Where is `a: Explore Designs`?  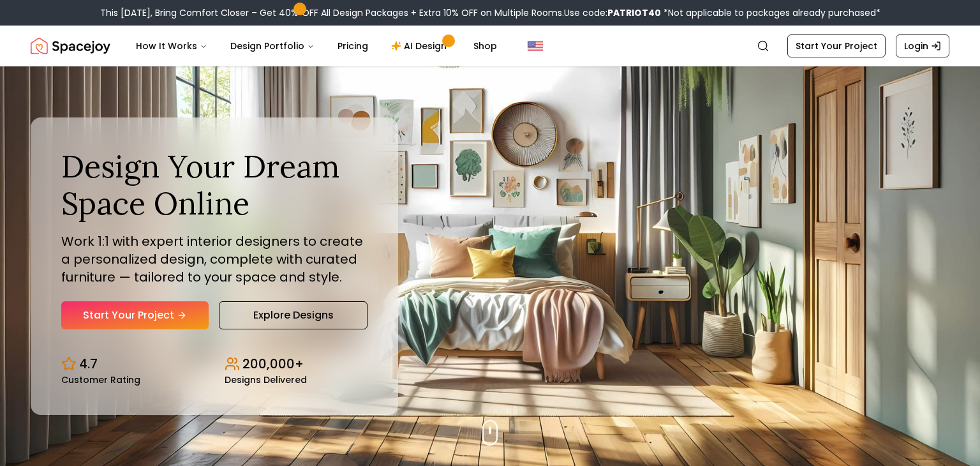
a: Explore Designs is located at coordinates (293, 315).